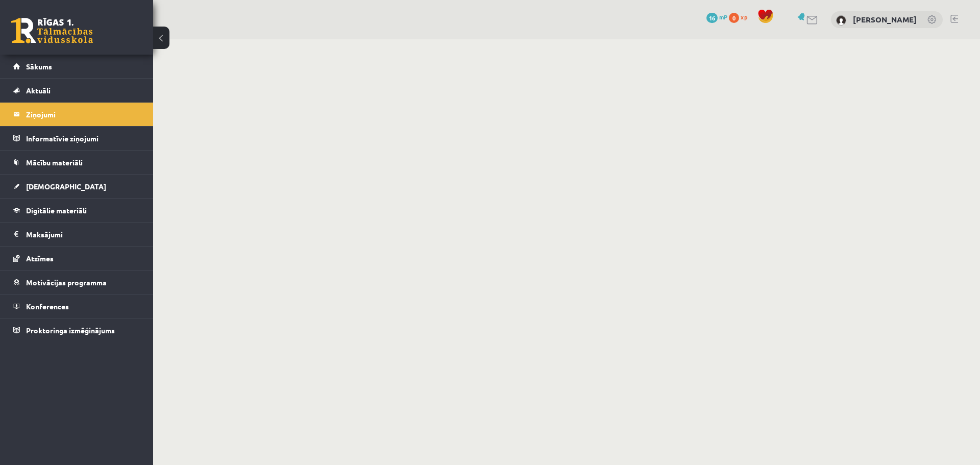 Image resolution: width=980 pixels, height=465 pixels. What do you see at coordinates (741, 17) in the screenshot?
I see `a: 0 xp` at bounding box center [741, 17].